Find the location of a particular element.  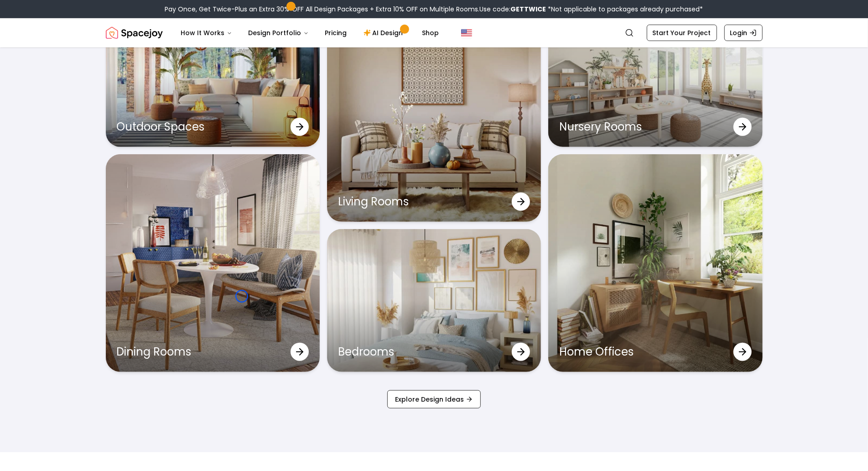

a: Outdoor SpacesOutdoor Spaces is located at coordinates (213, 75).